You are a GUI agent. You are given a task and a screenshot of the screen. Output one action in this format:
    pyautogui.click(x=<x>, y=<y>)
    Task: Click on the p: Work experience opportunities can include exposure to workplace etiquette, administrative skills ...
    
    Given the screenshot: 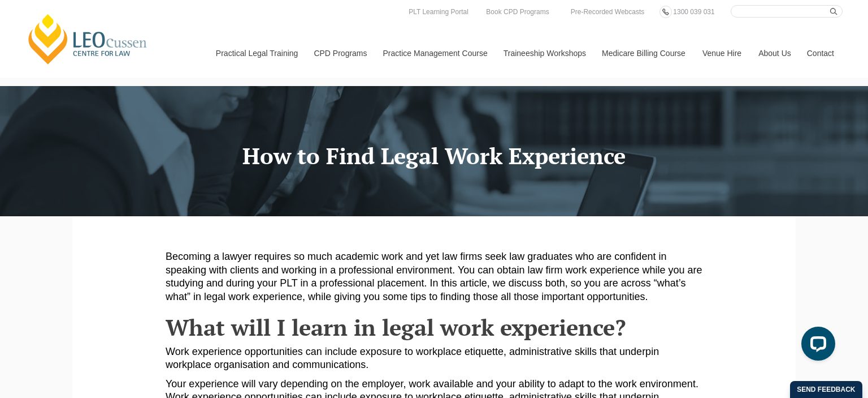 What is the action you would take?
    pyautogui.click(x=434, y=358)
    